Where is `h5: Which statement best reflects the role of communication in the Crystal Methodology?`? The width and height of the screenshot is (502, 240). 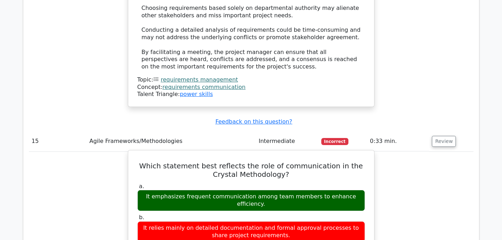 h5: Which statement best reflects the role of communication in the Crystal Methodology? is located at coordinates (251, 170).